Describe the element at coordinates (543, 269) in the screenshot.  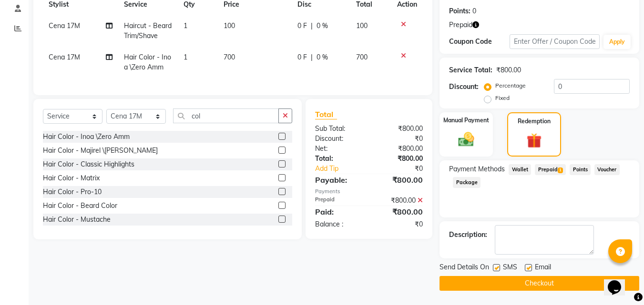
I see `span: Email` at that location.